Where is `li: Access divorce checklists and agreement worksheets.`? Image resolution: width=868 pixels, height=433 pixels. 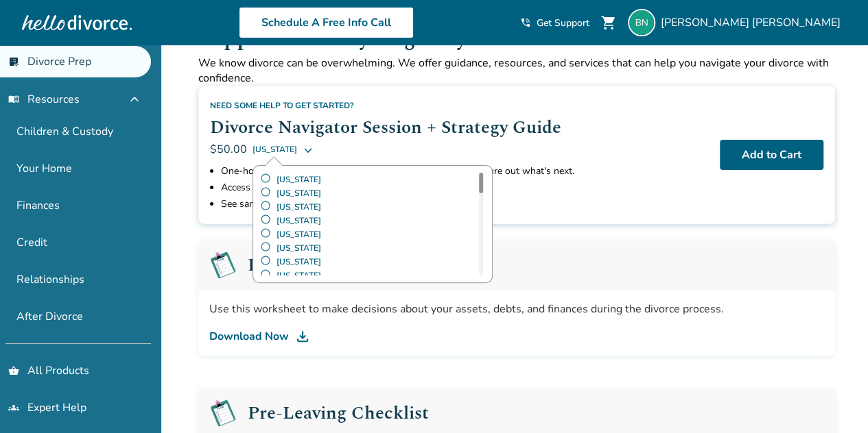
li: Access divorce checklists and agreement worksheets. is located at coordinates (465, 188).